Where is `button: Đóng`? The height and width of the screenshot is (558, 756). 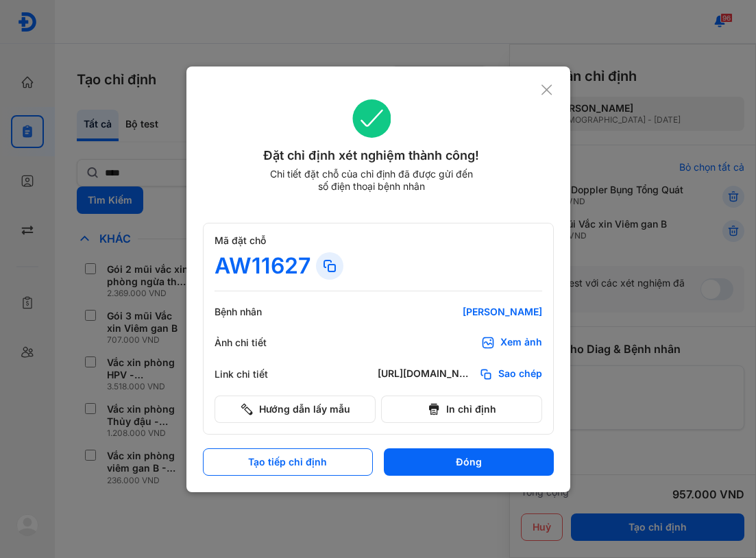 button: Đóng is located at coordinates (469, 462).